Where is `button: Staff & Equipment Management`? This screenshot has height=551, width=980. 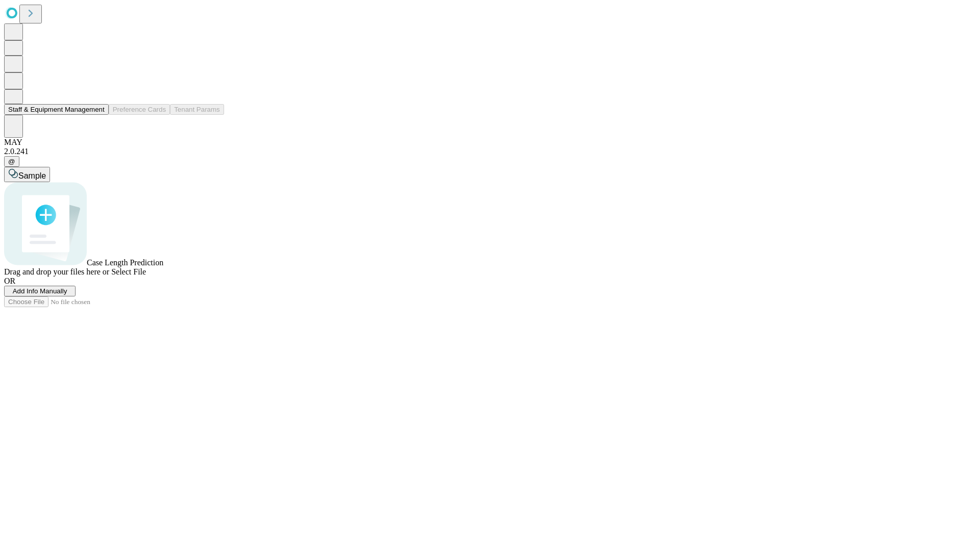
button: Staff & Equipment Management is located at coordinates (56, 109).